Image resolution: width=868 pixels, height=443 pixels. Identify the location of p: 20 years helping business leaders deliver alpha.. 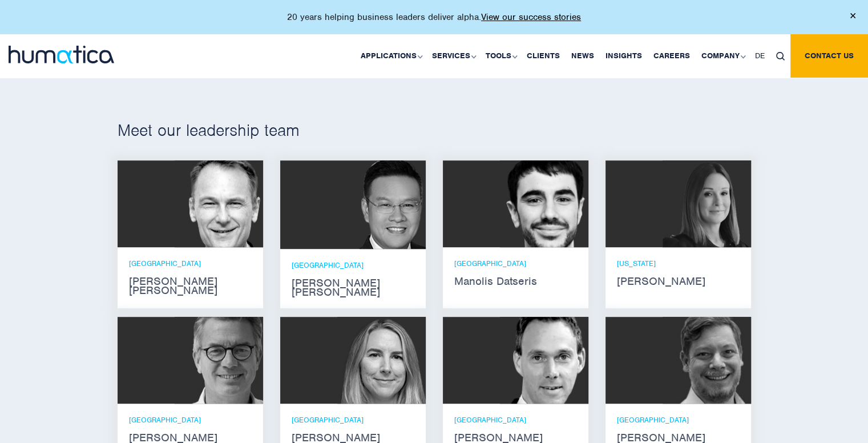
(434, 17).